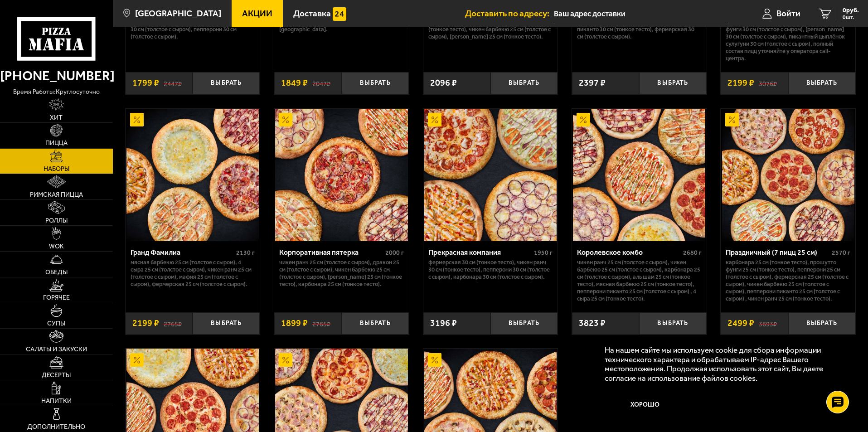 The image size is (868, 432). Describe the element at coordinates (443, 323) in the screenshot. I see `span: 3196 ₽` at that location.